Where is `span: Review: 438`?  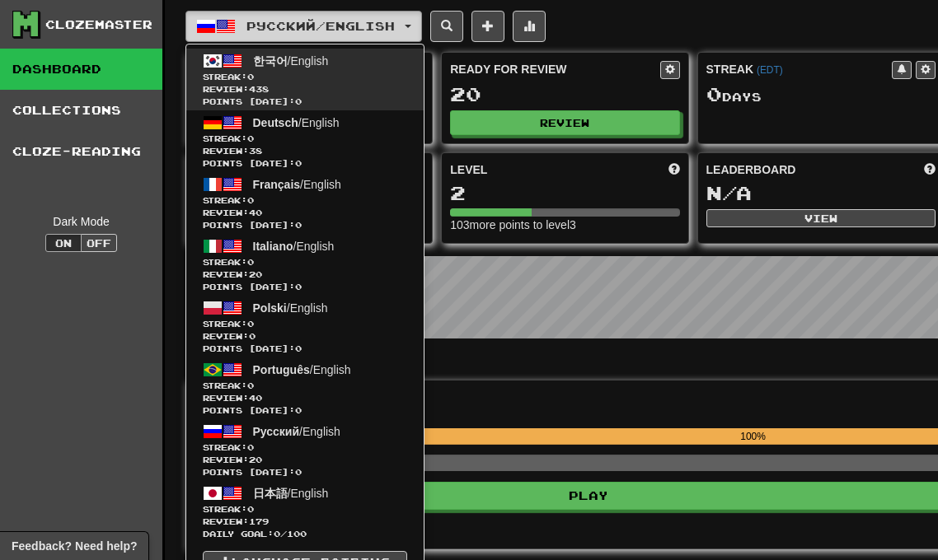
span: Review: 438 is located at coordinates (305, 89).